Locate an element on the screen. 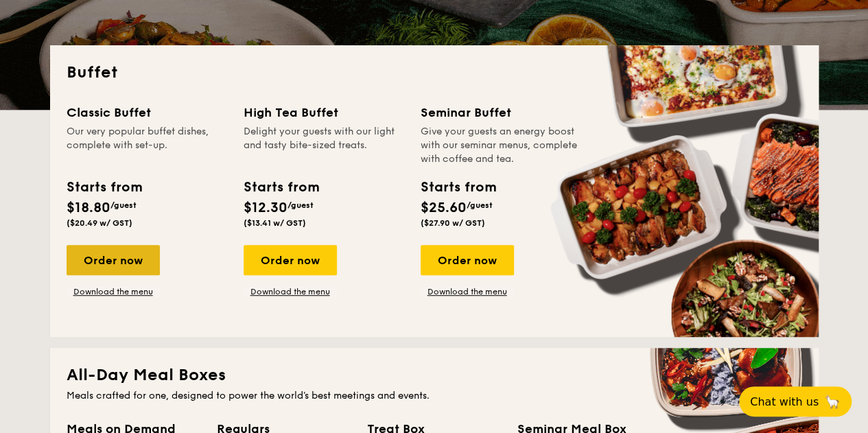 The image size is (868, 433). span: $25.60 is located at coordinates (443, 208).